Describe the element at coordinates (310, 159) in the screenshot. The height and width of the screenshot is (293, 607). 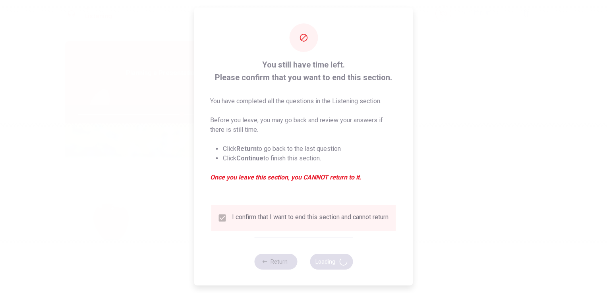
I see `li: Click to finish this section.` at that location.